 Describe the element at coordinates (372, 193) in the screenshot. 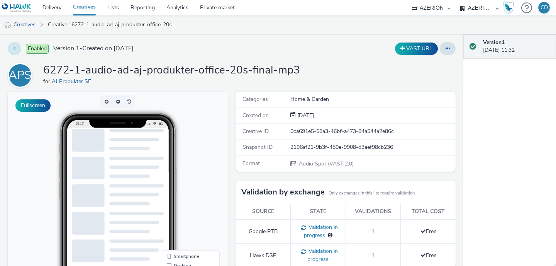

I see `small: Only exchanges in this list require validation` at that location.